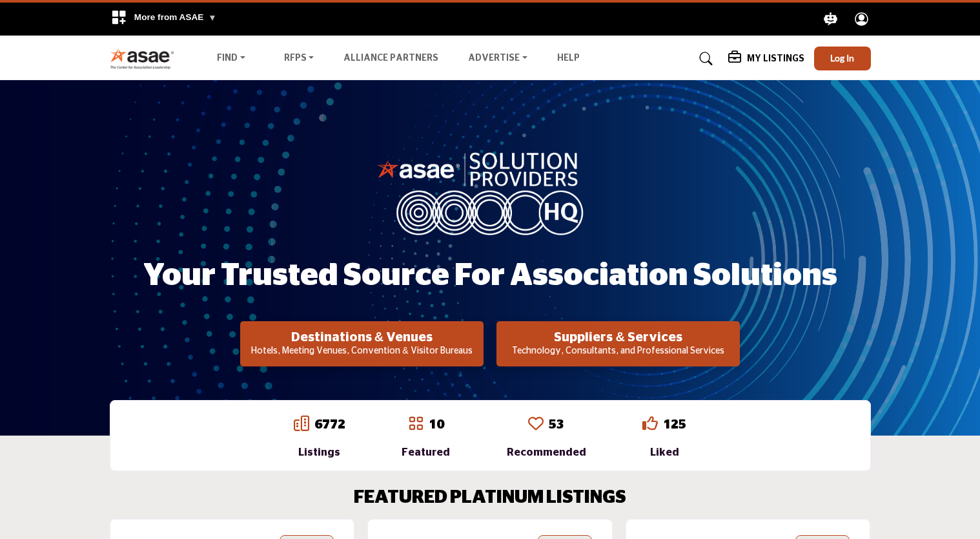 Image resolution: width=980 pixels, height=539 pixels. What do you see at coordinates (361, 351) in the screenshot?
I see `p: Hotels, Meeting Venues, Convention & Visitor Bureaus` at bounding box center [361, 351].